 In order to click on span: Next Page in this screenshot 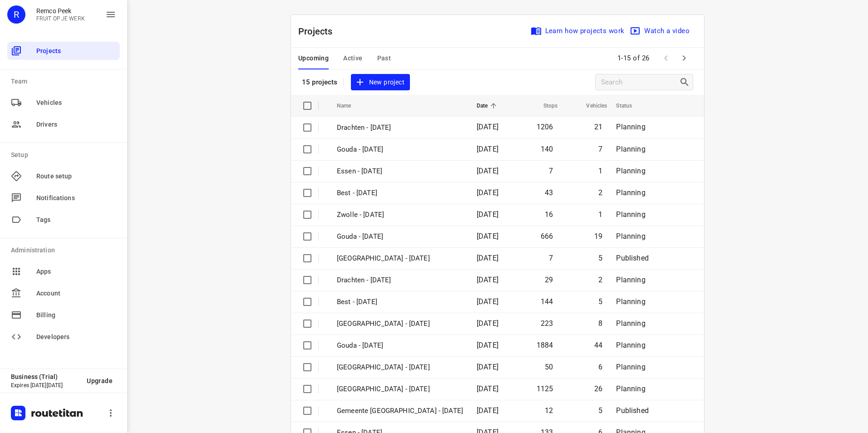, I will do `click(684, 58)`.